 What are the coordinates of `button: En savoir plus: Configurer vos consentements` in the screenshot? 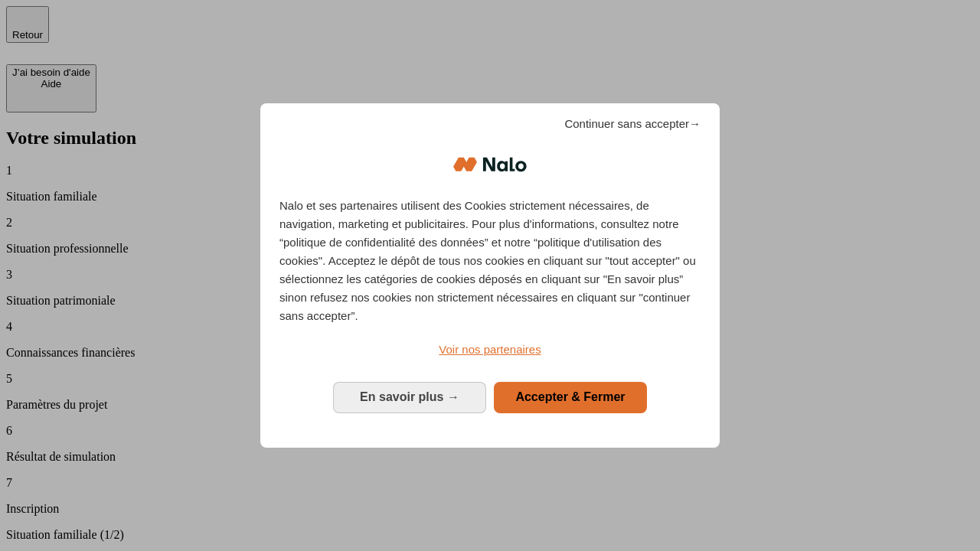 It's located at (409, 398).